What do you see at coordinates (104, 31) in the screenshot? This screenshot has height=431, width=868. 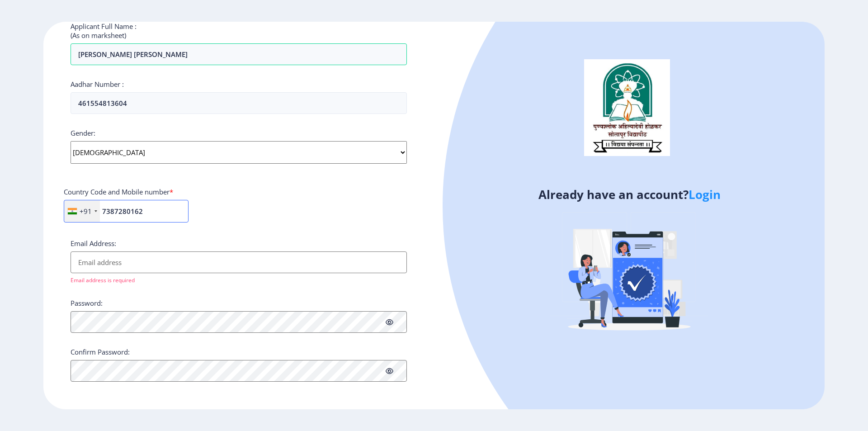 I see `label: Applicant Full Name : (As on marksheet)` at bounding box center [104, 31].